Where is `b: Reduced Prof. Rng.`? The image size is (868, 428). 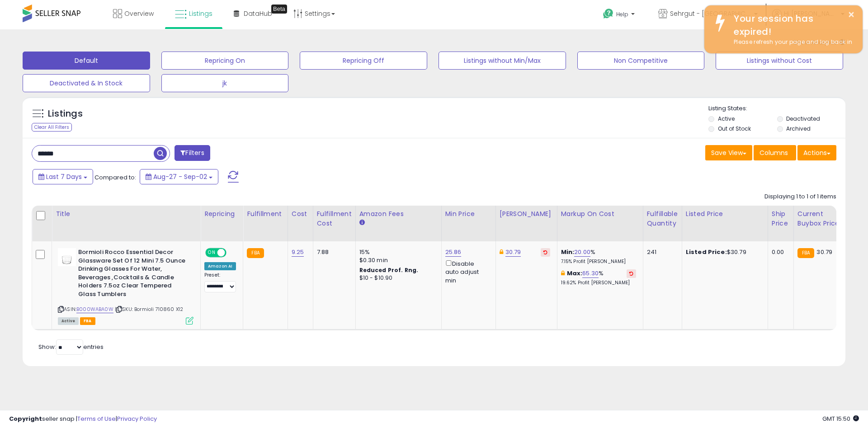
b: Reduced Prof. Rng. is located at coordinates (389, 270).